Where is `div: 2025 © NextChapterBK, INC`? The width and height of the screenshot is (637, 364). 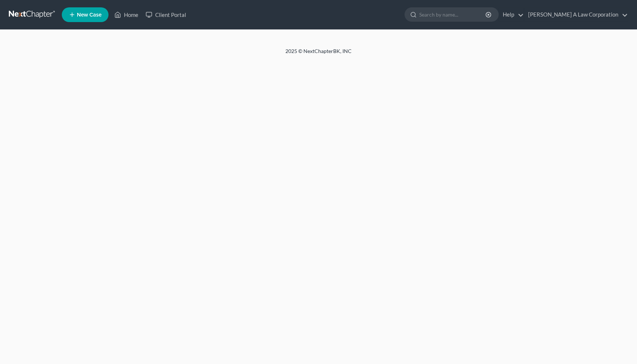
div: 2025 © NextChapterBK, INC is located at coordinates (319, 54).